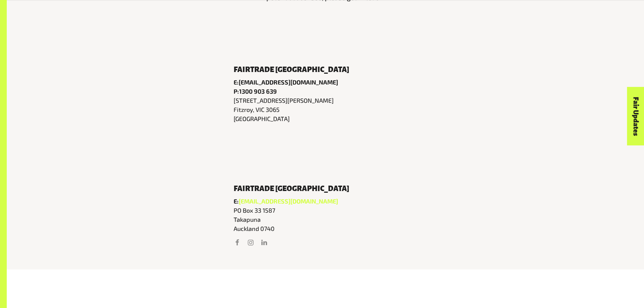 The height and width of the screenshot is (308, 644). I want to click on p: P:, so click(326, 91).